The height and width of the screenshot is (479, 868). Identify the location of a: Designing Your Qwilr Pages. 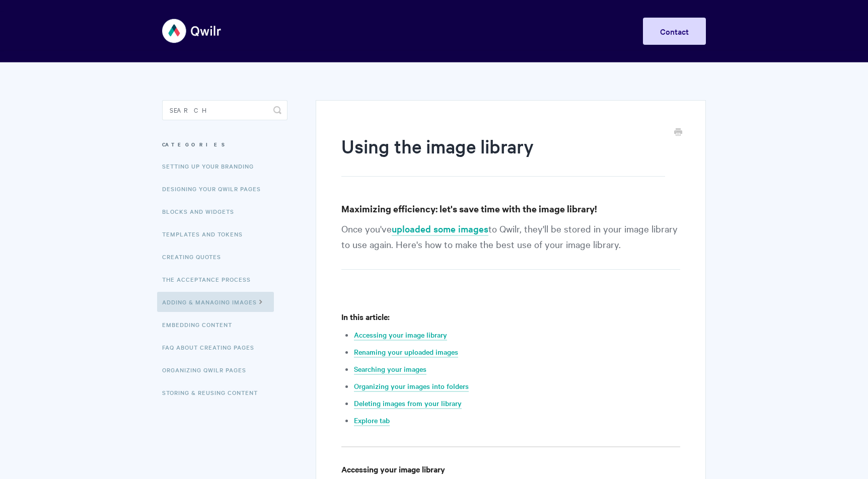
(215, 189).